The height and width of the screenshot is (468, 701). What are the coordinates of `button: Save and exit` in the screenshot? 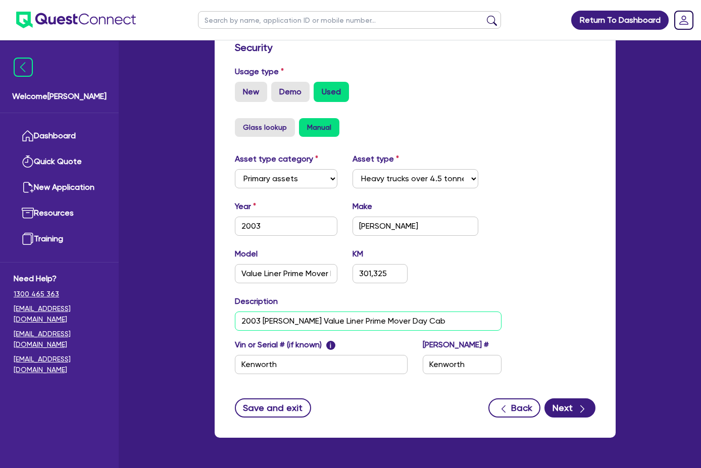 It's located at (273, 408).